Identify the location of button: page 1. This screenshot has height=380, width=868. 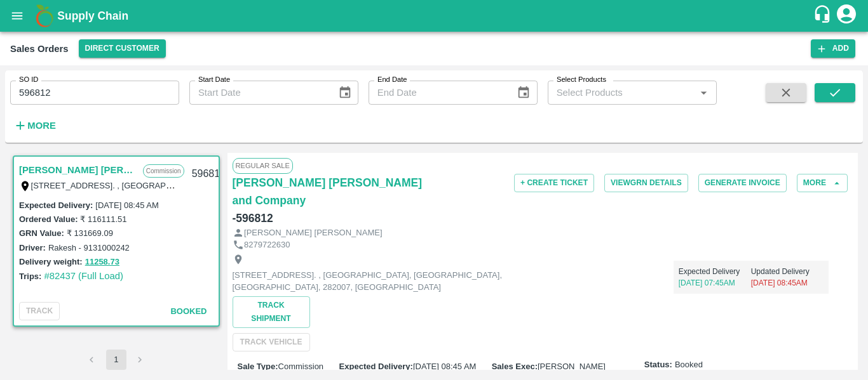
(116, 360).